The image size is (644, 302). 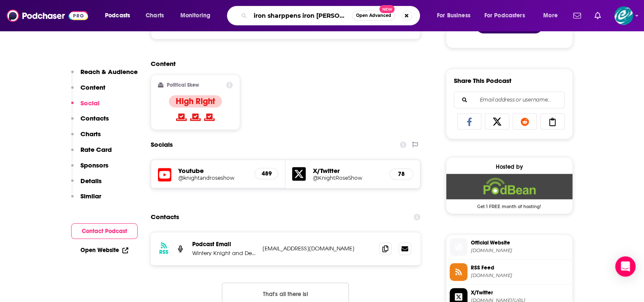 I want to click on span: More, so click(x=550, y=16).